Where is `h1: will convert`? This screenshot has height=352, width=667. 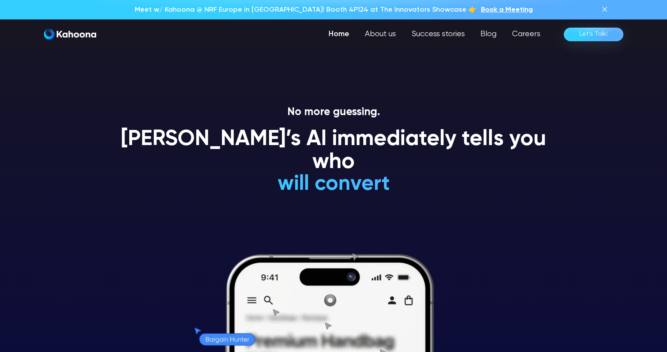 h1: will convert is located at coordinates (333, 184).